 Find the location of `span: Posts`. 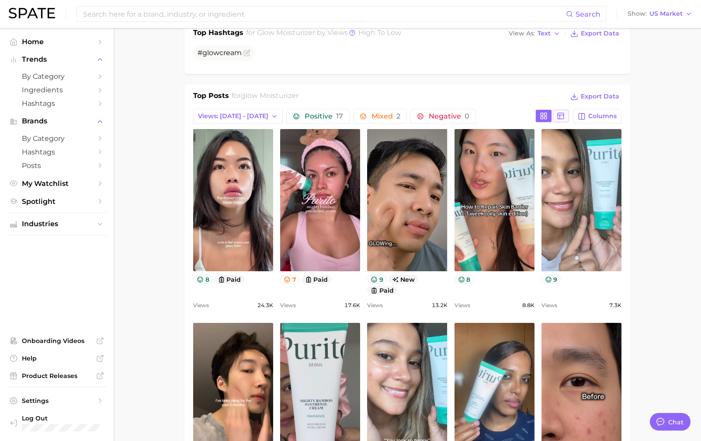

span: Posts is located at coordinates (57, 165).